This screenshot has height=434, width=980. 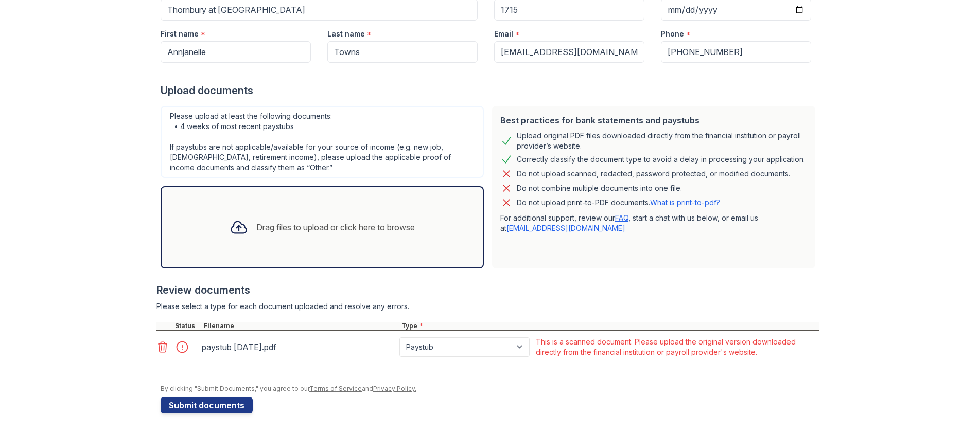 I want to click on div: This is a scanned document. Please upload the original version downloaded directly from the finan..., so click(x=676, y=347).